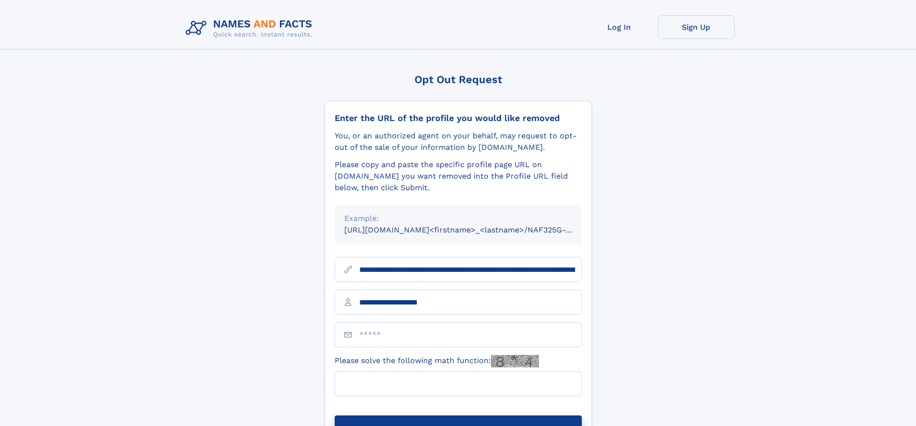 The width and height of the screenshot is (916, 426). I want to click on img: Logo Names and Facts, so click(251, 28).